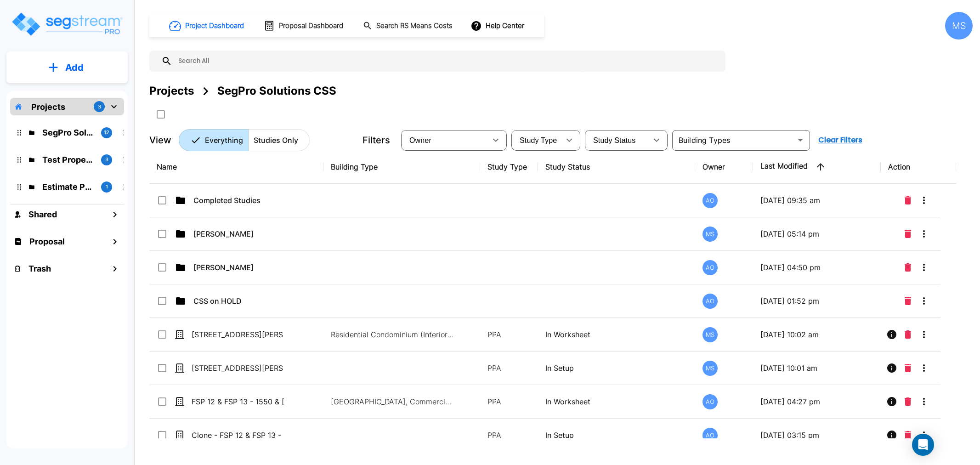 Image resolution: width=980 pixels, height=465 pixels. What do you see at coordinates (48, 107) in the screenshot?
I see `p: Projects` at bounding box center [48, 107].